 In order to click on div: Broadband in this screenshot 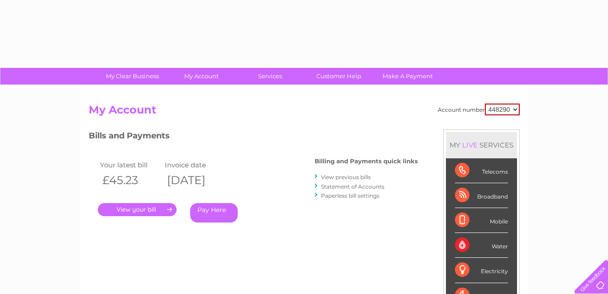, I will do `click(481, 196)`.